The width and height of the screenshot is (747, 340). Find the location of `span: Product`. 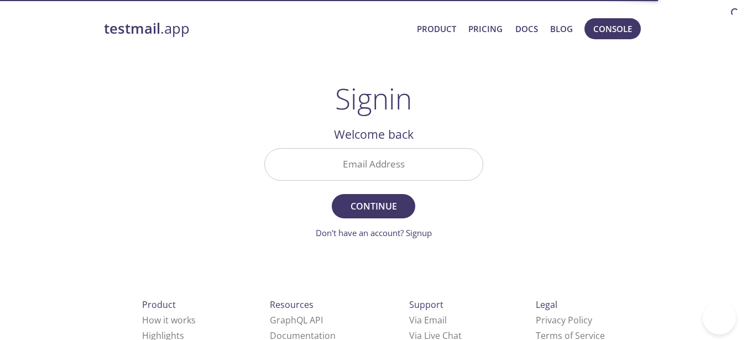

span: Product is located at coordinates (159, 305).